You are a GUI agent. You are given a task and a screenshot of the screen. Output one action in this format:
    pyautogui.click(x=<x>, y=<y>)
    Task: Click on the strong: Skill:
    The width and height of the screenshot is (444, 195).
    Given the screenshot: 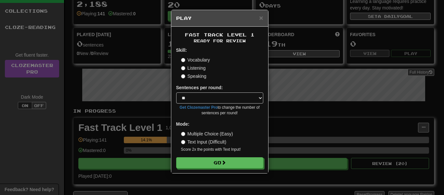 What is the action you would take?
    pyautogui.click(x=181, y=50)
    